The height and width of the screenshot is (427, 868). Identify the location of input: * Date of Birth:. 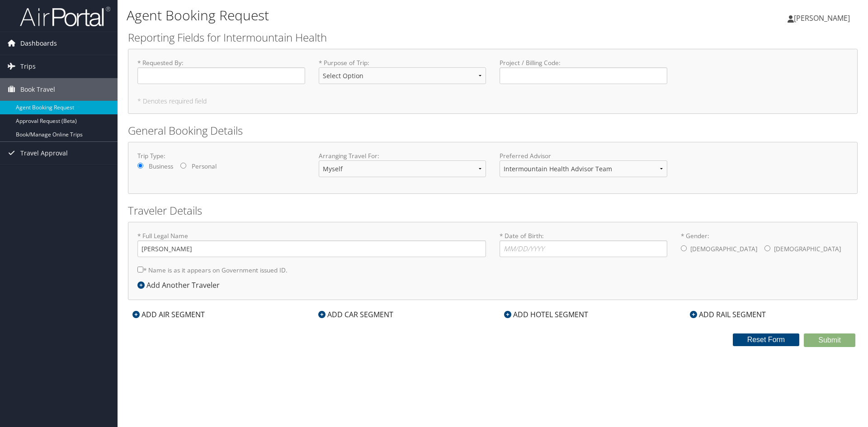
(583, 248).